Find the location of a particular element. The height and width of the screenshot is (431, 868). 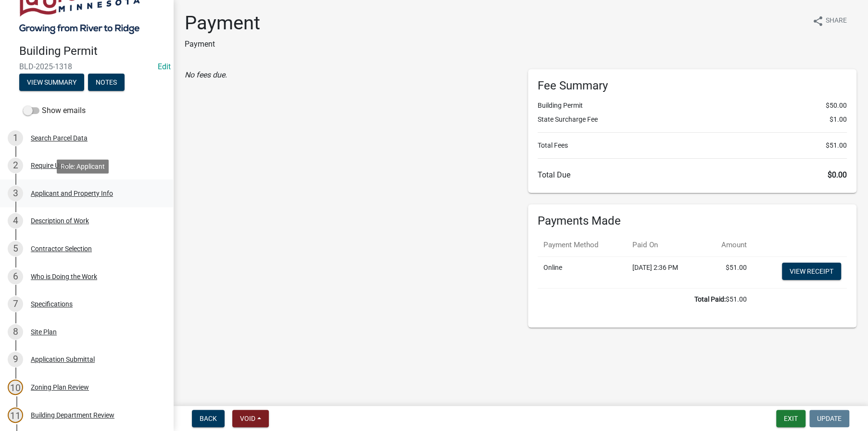

span: $0.00 is located at coordinates (838, 174).